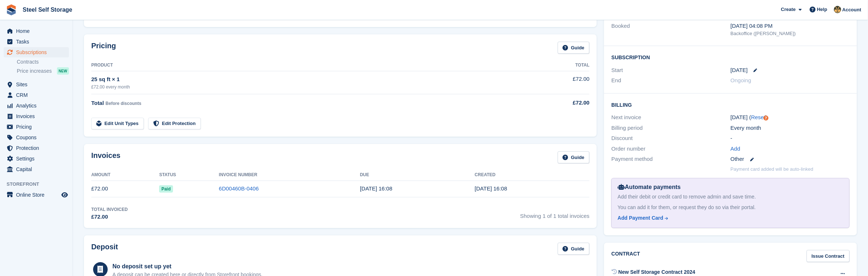  Describe the element at coordinates (104, 249) in the screenshot. I see `h2: Deposit` at that location.